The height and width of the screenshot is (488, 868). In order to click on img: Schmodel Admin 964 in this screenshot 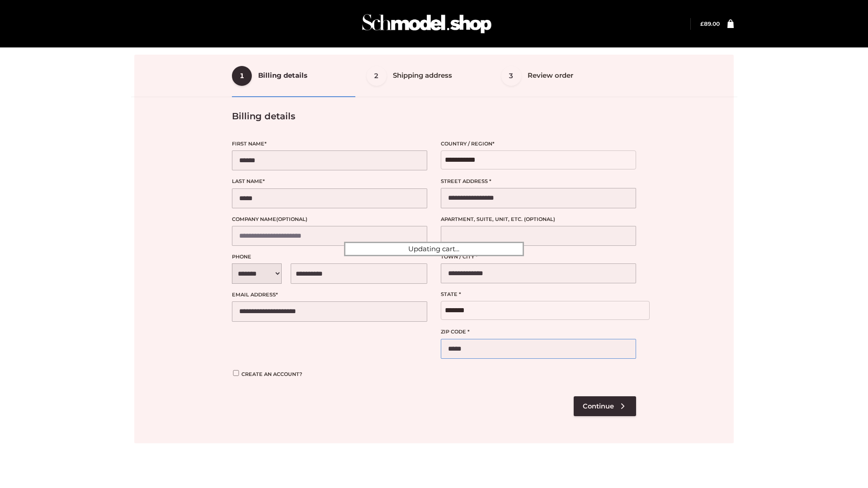, I will do `click(427, 23)`.